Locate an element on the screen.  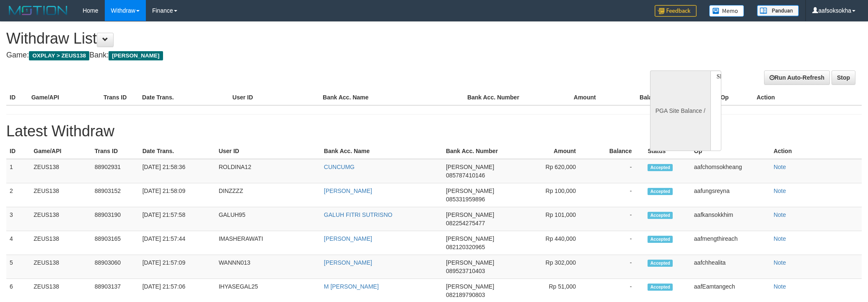
td: 5 is located at coordinates (18, 267).